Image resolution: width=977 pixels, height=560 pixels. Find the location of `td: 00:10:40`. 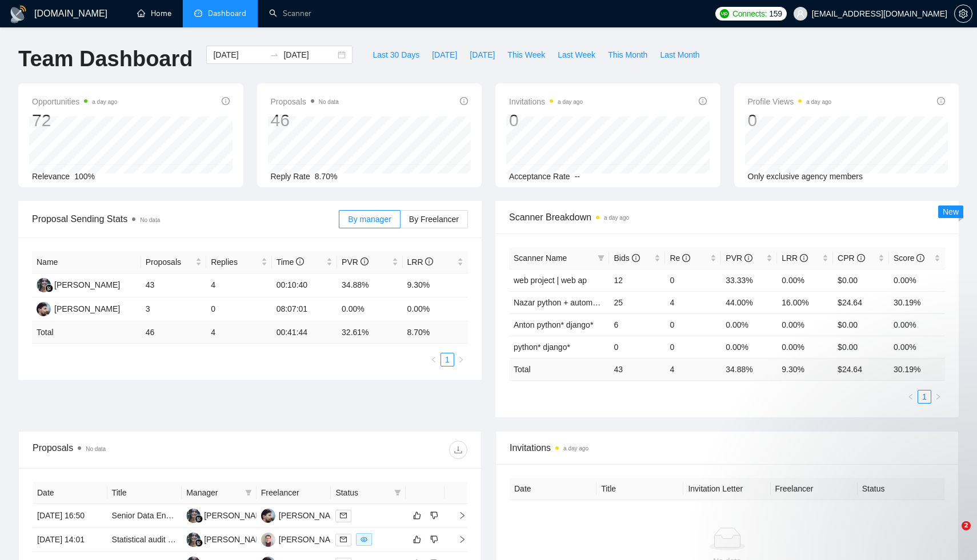

td: 00:10:40 is located at coordinates (304, 285).